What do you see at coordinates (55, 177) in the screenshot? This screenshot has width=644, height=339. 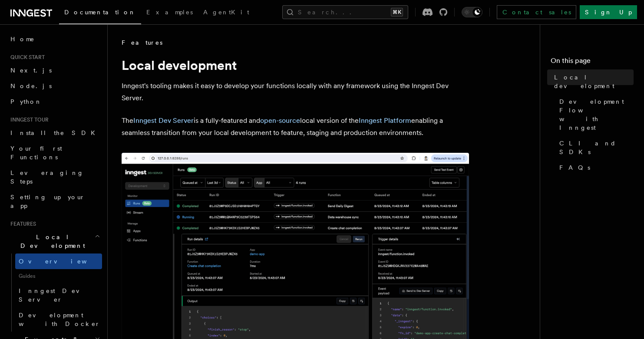 I see `a: Leveraging Steps` at bounding box center [55, 177].